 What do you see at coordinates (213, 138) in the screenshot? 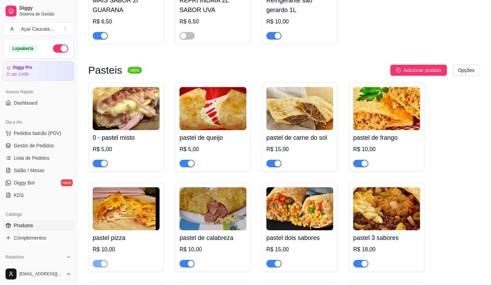
I see `h4: pastel de queijo` at bounding box center [213, 138].